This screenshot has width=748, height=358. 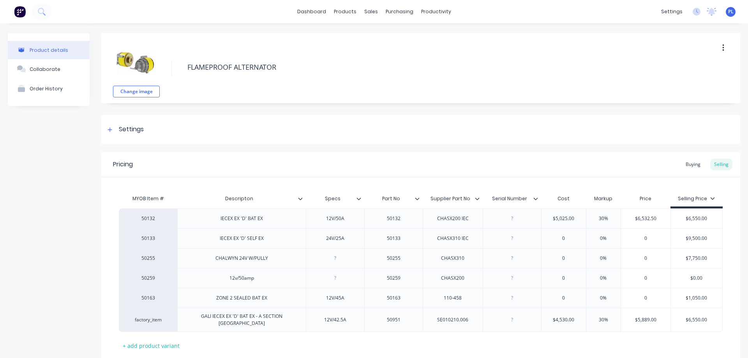 What do you see at coordinates (564, 320) in the screenshot?
I see `div: $4,530.00` at bounding box center [564, 320].